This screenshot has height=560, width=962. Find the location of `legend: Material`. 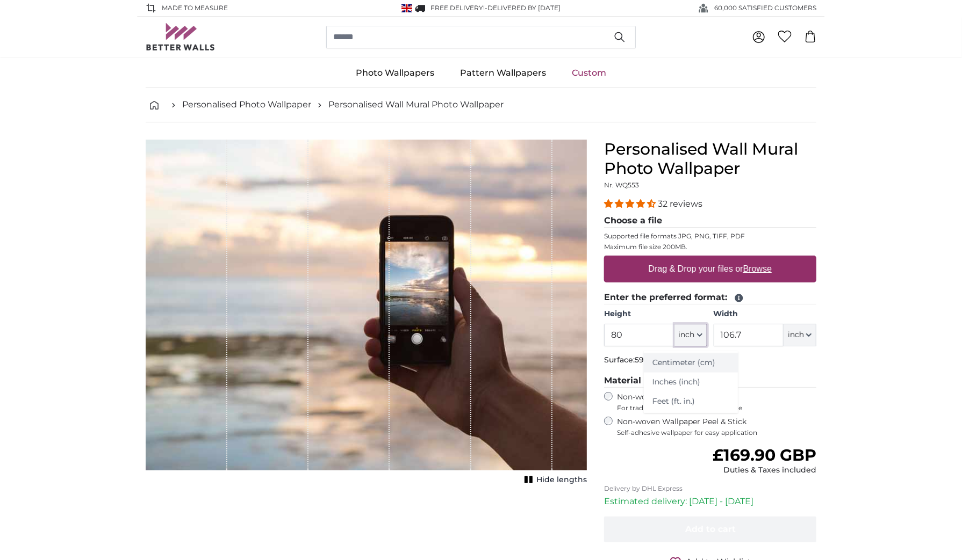

legend: Material is located at coordinates (710, 381).